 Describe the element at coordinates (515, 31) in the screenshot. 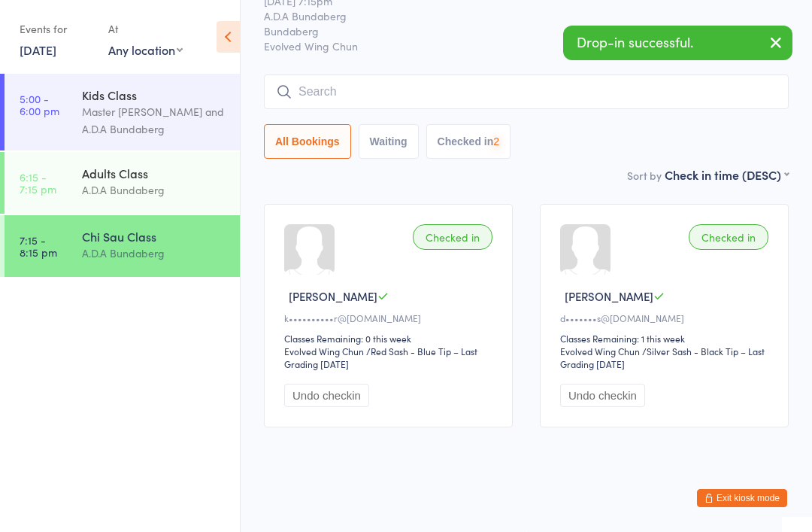

I see `span: Bundaberg` at that location.